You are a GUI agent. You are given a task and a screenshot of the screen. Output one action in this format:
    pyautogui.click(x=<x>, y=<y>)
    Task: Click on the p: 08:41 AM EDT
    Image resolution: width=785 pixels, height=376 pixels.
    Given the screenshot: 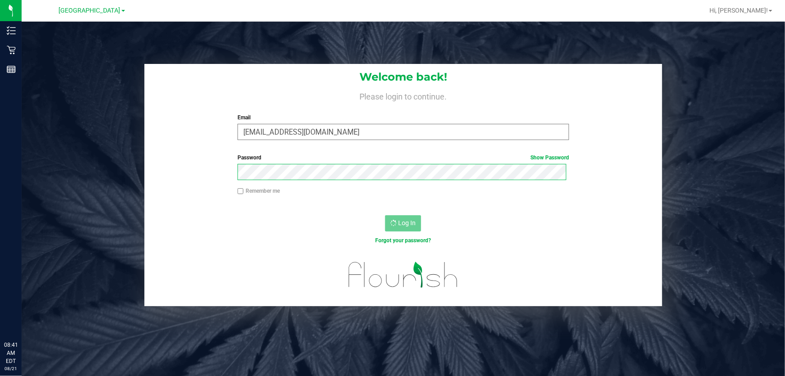 What is the action you would take?
    pyautogui.click(x=11, y=353)
    